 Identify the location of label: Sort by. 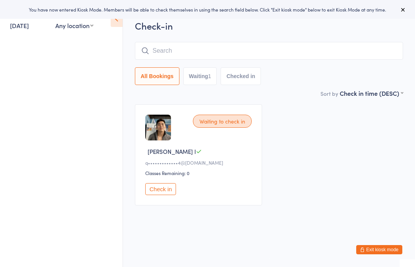
(329, 93).